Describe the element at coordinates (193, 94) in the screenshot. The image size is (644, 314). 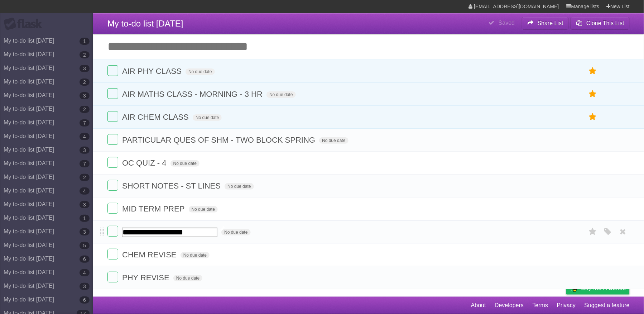
I see `span: AIR MATHS CLASS - MORNING - 3 HR` at that location.